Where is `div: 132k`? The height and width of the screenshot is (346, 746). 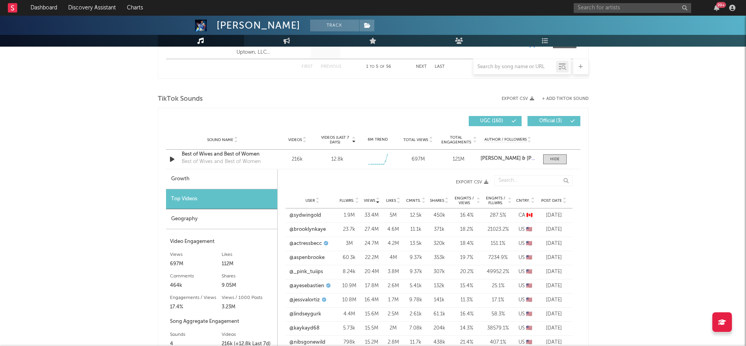 div: 132k is located at coordinates (439, 286).